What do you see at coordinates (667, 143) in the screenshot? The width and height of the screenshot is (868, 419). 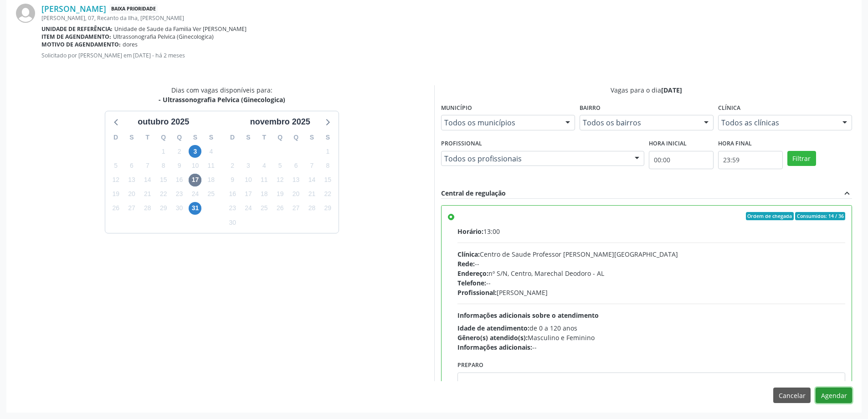 I see `label: Hora inicial` at bounding box center [667, 143].